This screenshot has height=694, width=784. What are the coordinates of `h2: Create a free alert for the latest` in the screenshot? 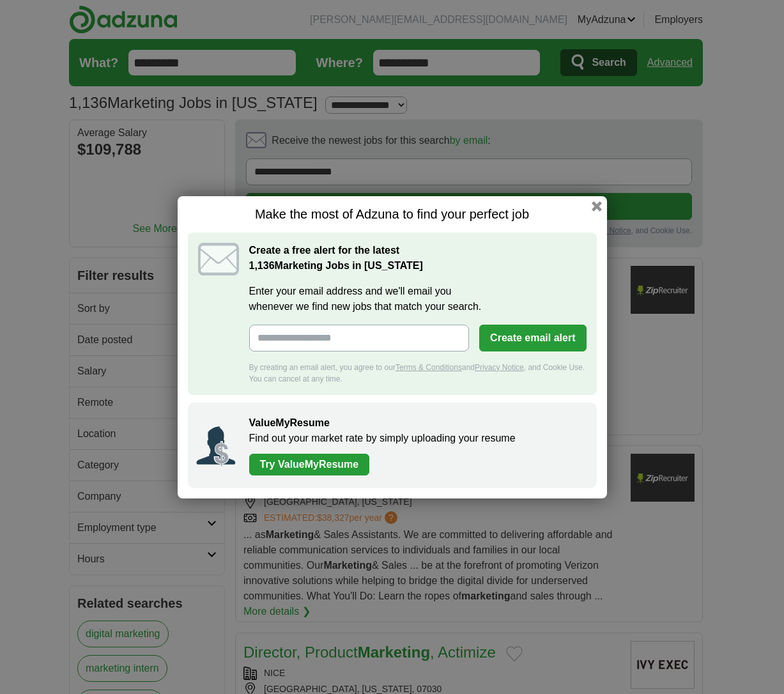 It's located at (418, 258).